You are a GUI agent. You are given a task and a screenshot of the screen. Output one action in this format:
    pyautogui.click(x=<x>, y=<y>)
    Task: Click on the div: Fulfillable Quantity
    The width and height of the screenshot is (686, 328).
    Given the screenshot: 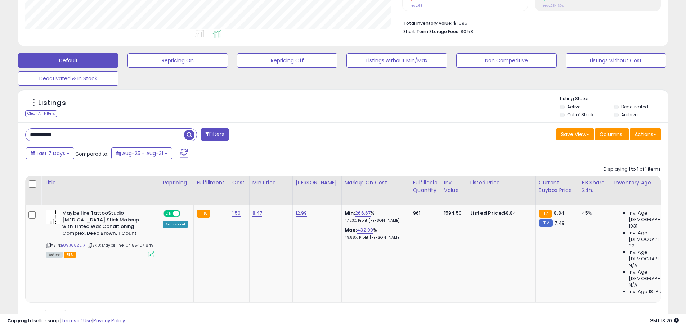 What is the action you would take?
    pyautogui.click(x=425, y=187)
    